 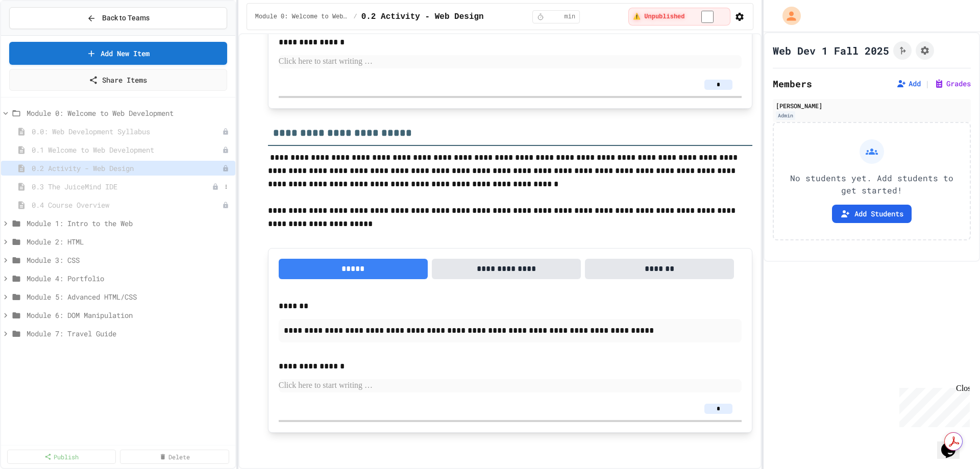 What do you see at coordinates (127, 131) in the screenshot?
I see `span: 0.0: Web Development Syllabus` at bounding box center [127, 131].